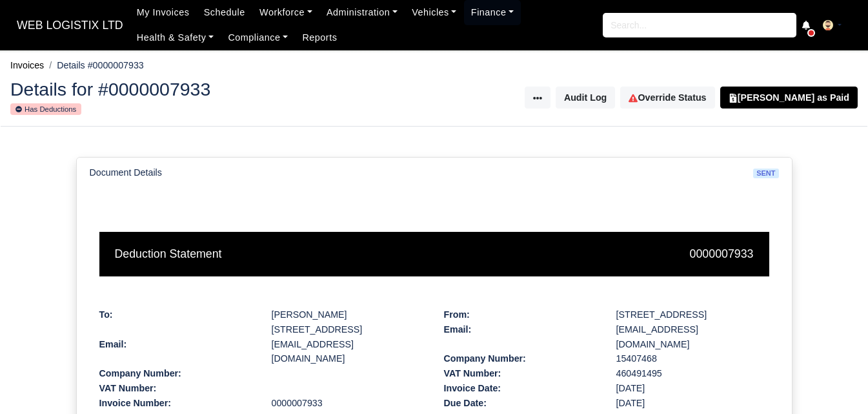 The height and width of the screenshot is (414, 868). What do you see at coordinates (348, 403) in the screenshot?
I see `div: 0000007933` at bounding box center [348, 403].